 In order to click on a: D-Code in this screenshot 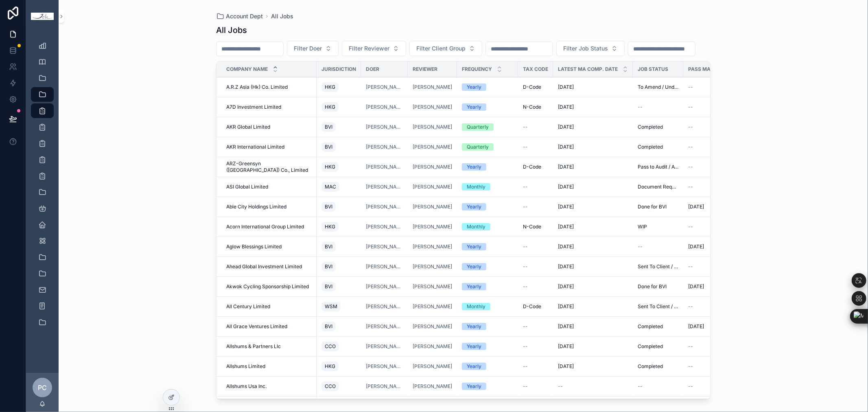, I will do `click(535, 87)`.